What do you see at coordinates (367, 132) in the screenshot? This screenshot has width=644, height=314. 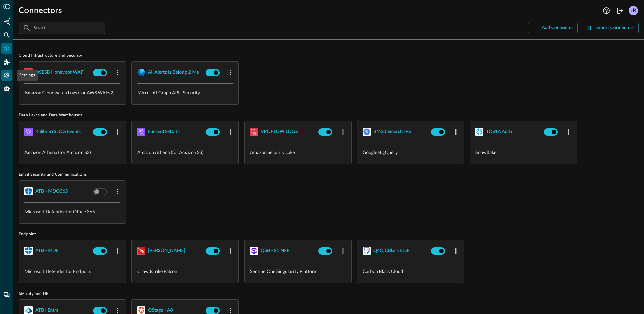 I see `img: GoogleBigQuery.svg` at bounding box center [367, 132].